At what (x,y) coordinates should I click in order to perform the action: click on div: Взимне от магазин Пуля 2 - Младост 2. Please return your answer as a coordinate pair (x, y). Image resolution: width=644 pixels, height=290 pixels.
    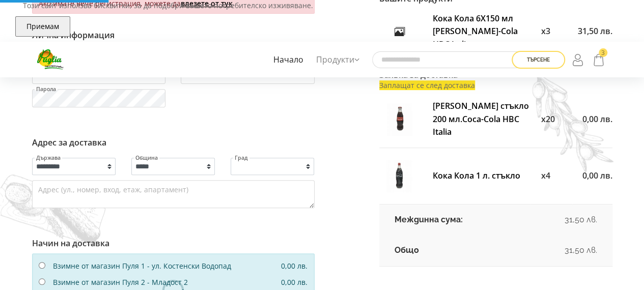
    Looking at the image, I should click on (163, 282).